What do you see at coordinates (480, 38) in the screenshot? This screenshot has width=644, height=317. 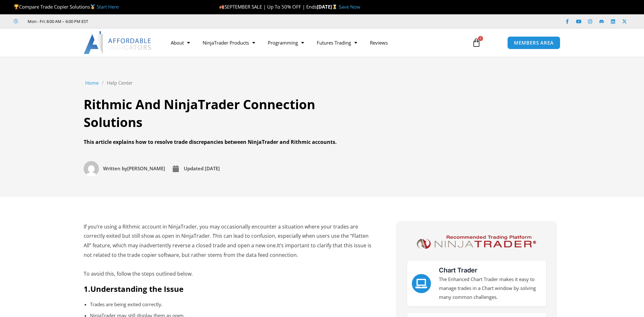 I see `span: 1` at bounding box center [480, 38].